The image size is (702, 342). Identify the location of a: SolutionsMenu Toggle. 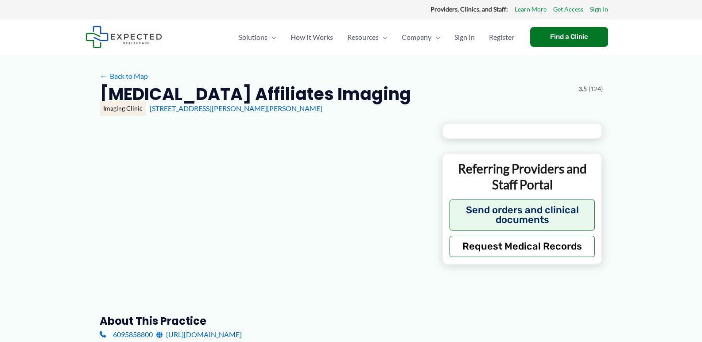
(257, 37).